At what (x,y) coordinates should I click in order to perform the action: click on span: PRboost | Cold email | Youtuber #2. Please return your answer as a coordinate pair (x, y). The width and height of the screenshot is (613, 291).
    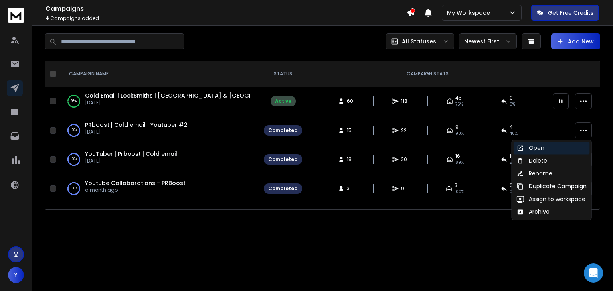
    Looking at the image, I should click on (136, 125).